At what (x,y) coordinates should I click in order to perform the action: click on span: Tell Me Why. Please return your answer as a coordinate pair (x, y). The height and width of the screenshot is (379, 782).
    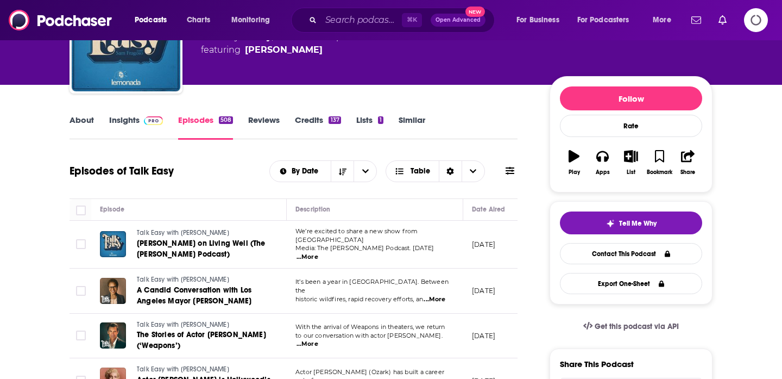
    Looking at the image, I should click on (638, 223).